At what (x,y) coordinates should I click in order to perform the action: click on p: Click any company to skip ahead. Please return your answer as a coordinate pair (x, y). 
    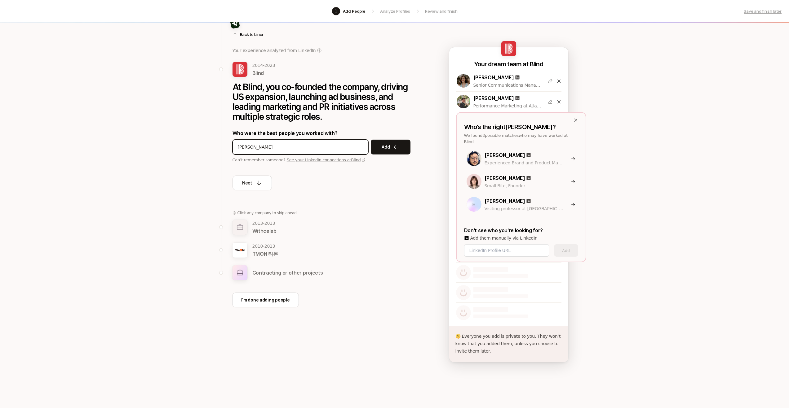
    Looking at the image, I should click on (267, 213).